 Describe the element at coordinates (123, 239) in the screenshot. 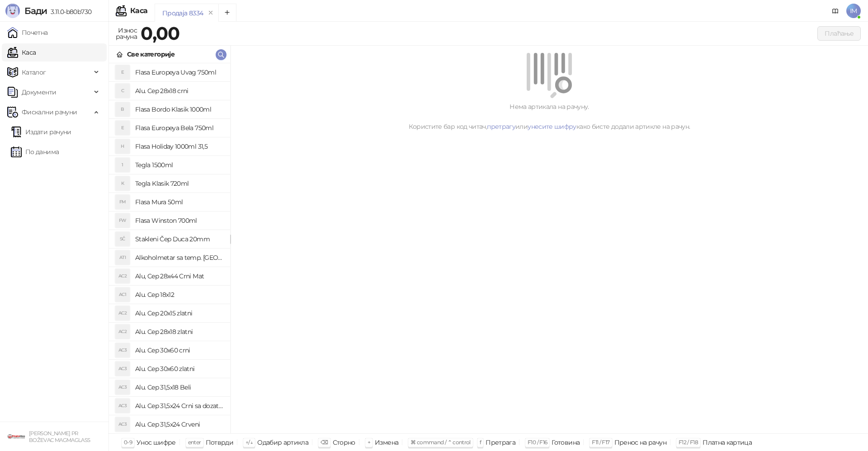

I see `div: SČ` at that location.